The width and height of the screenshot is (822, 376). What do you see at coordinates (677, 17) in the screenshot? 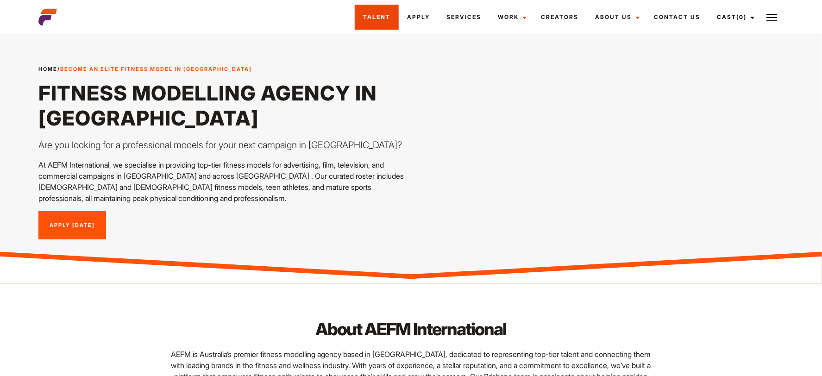
I see `a: Contact Us` at bounding box center [677, 17].